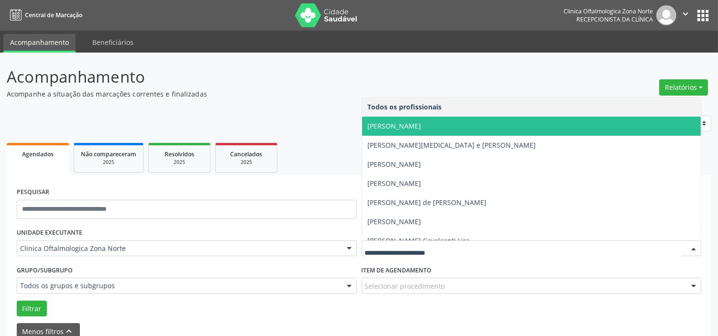 This screenshot has width=718, height=336. Describe the element at coordinates (667, 15) in the screenshot. I see `img: img` at that location.